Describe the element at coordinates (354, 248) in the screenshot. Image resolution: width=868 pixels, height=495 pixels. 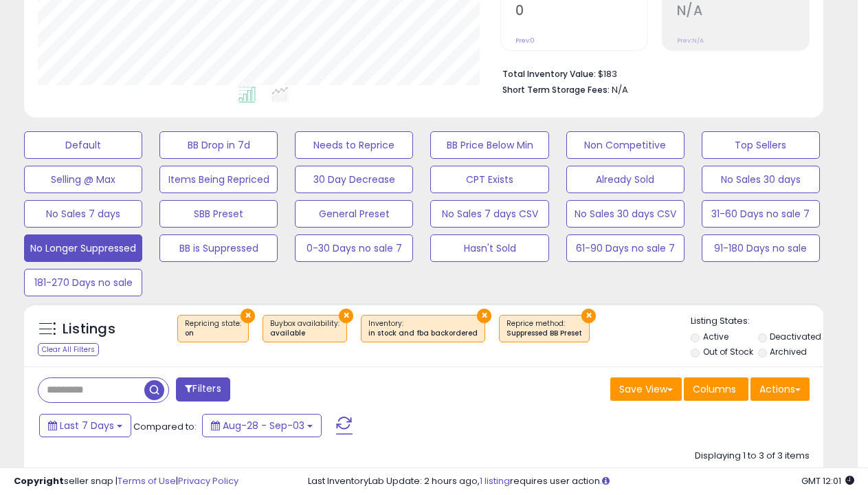
I see `button: 0-30 Days no sale 7` at that location.